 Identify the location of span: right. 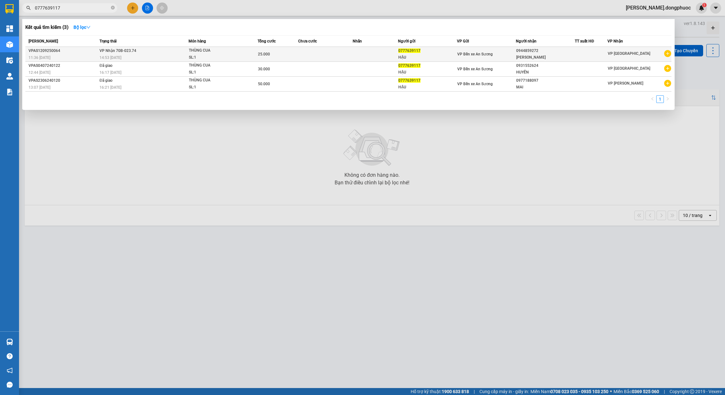
(668, 99).